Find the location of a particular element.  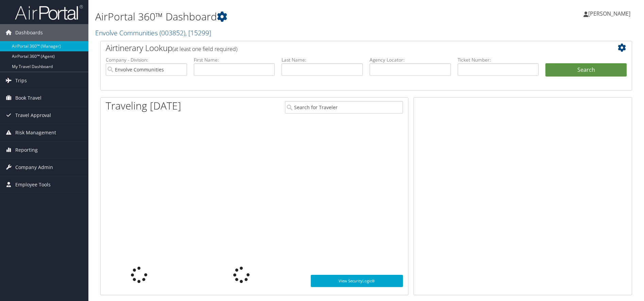

span: Book Travel is located at coordinates (28, 98).